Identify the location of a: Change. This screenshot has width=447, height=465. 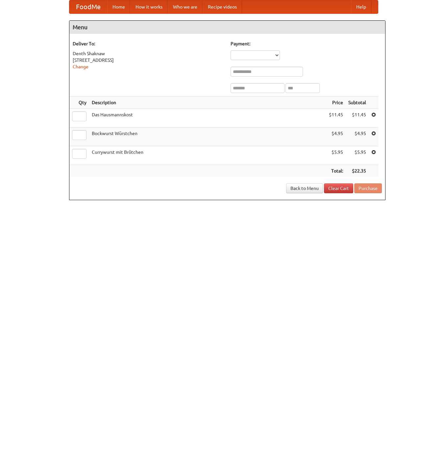
(81, 67).